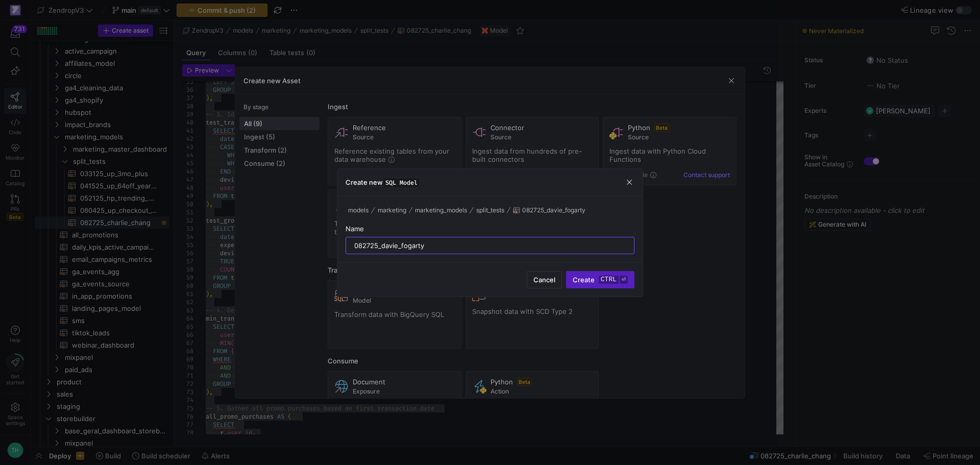  Describe the element at coordinates (600, 280) in the screenshot. I see `span: Create` at that location.